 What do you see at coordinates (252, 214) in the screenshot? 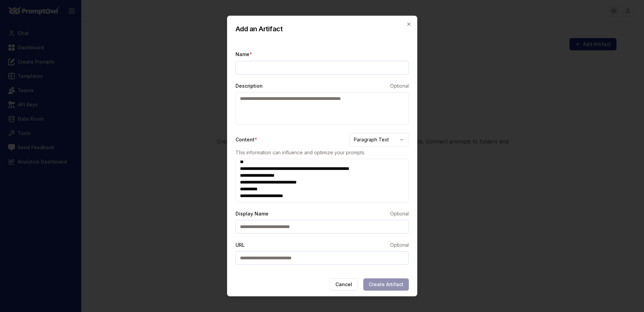
I see `label: Display Name` at bounding box center [252, 214].